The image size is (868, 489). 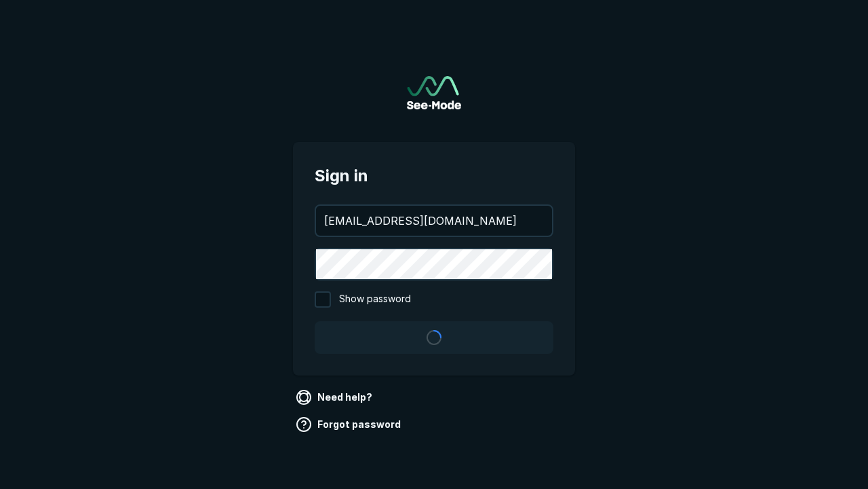 What do you see at coordinates (335, 397) in the screenshot?
I see `a: Need help?` at bounding box center [335, 397].